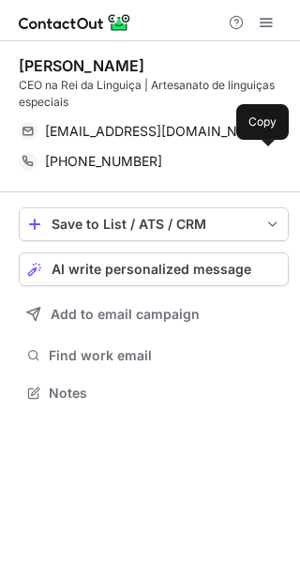 The image size is (300, 563). Describe the element at coordinates (154, 94) in the screenshot. I see `div: CEO na Rei da Linguiça | Artesanato de linguiças especiais` at that location.